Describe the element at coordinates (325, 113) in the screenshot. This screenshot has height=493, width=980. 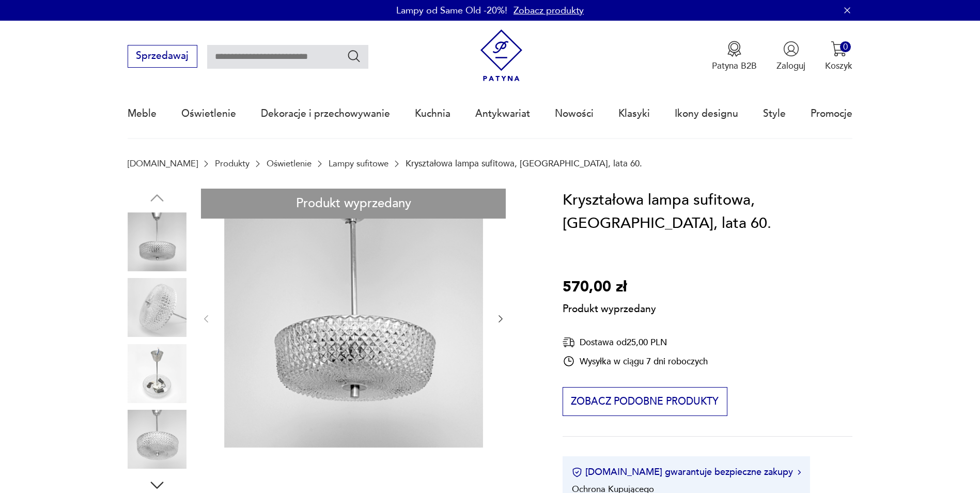
I see `a: Dekoracje i przechowywanie` at that location.